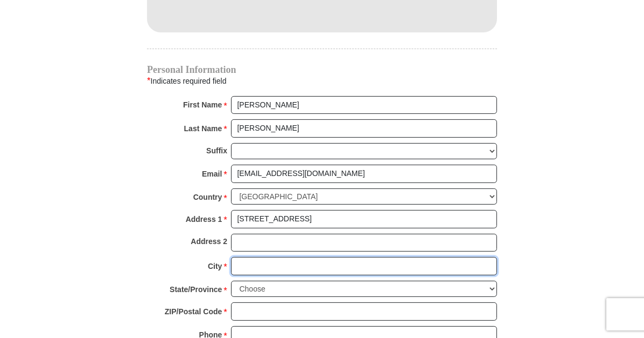  What do you see at coordinates (212, 174) in the screenshot?
I see `strong: Email` at bounding box center [212, 174].